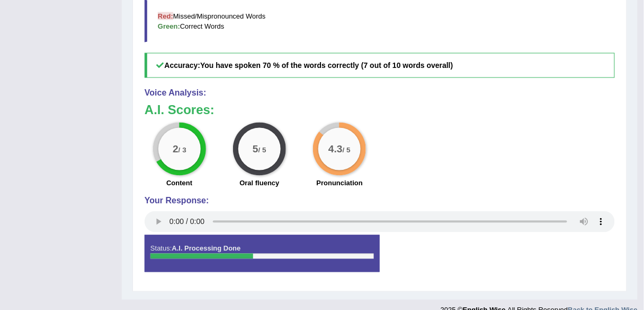 This screenshot has height=310, width=644. I want to click on b: A.I. Scores:, so click(179, 110).